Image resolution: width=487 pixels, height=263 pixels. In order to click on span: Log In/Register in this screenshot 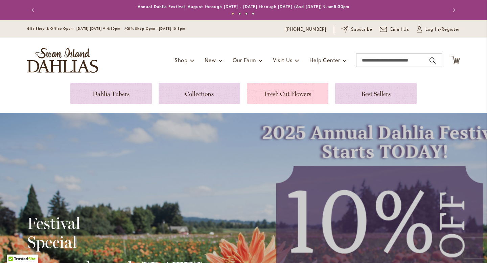, I will do `click(443, 29)`.